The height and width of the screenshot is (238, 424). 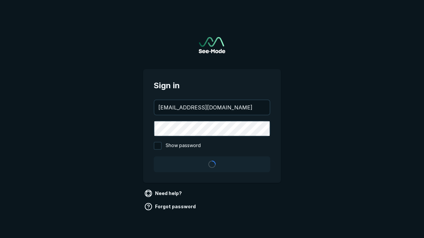 What do you see at coordinates (171, 207) in the screenshot?
I see `a: Forgot password` at bounding box center [171, 207].